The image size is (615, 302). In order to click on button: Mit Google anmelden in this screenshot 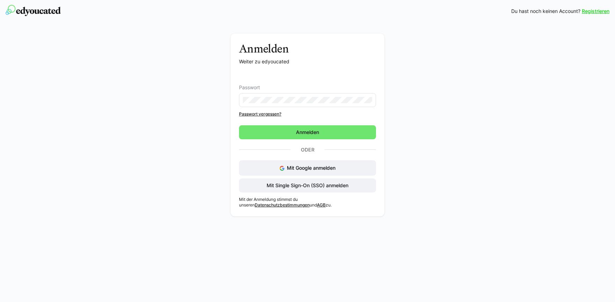, I will do `click(308, 168)`.